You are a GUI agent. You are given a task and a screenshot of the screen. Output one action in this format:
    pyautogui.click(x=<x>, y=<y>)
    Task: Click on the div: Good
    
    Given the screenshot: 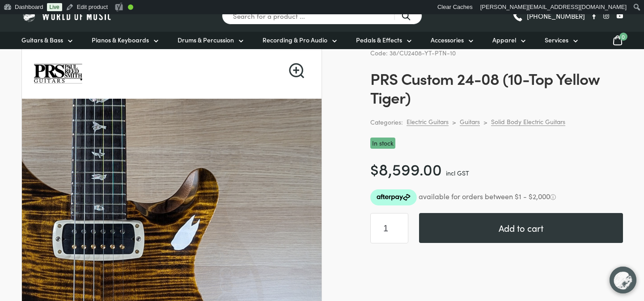 What is the action you would take?
    pyautogui.click(x=131, y=7)
    